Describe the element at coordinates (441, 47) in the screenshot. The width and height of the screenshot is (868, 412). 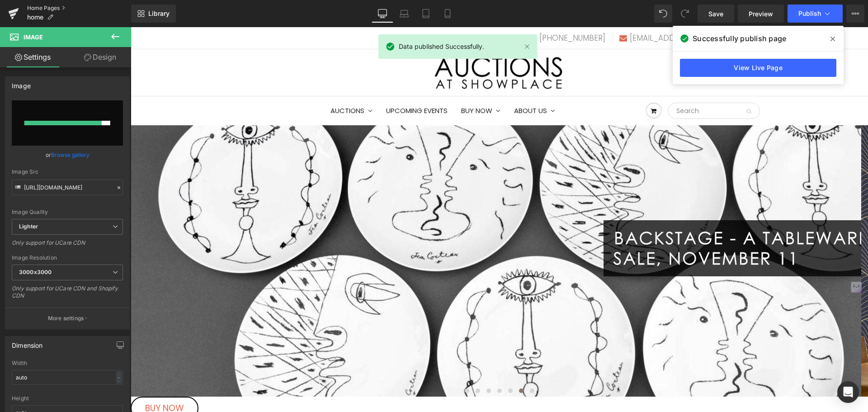
I see `span: Data published Successfully.` at that location.